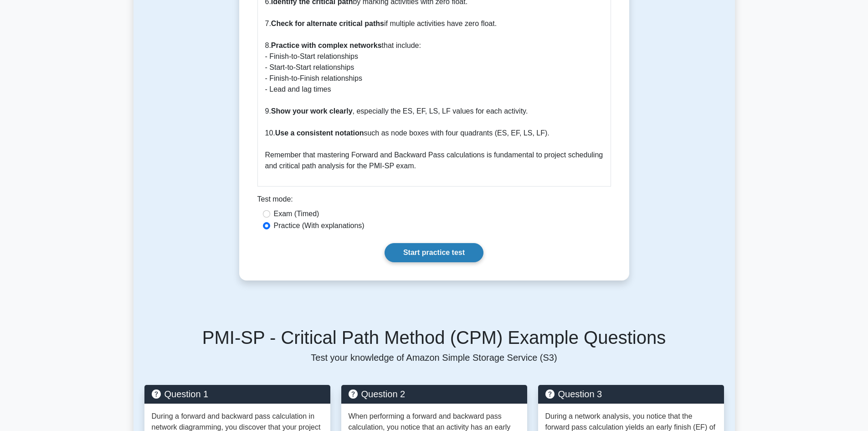 The image size is (868, 431). I want to click on b: Practice with complex networks, so click(326, 45).